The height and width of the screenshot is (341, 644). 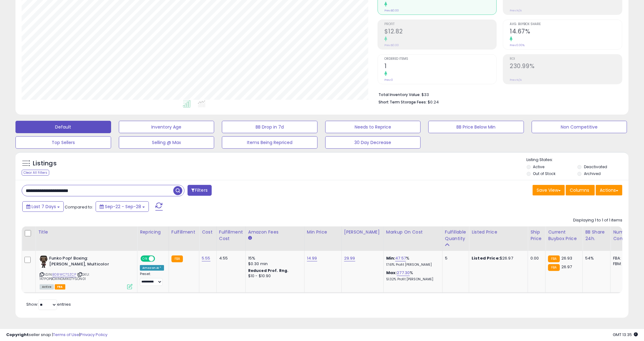 I want to click on span: Sep-22 - Sep-28, so click(x=123, y=206).